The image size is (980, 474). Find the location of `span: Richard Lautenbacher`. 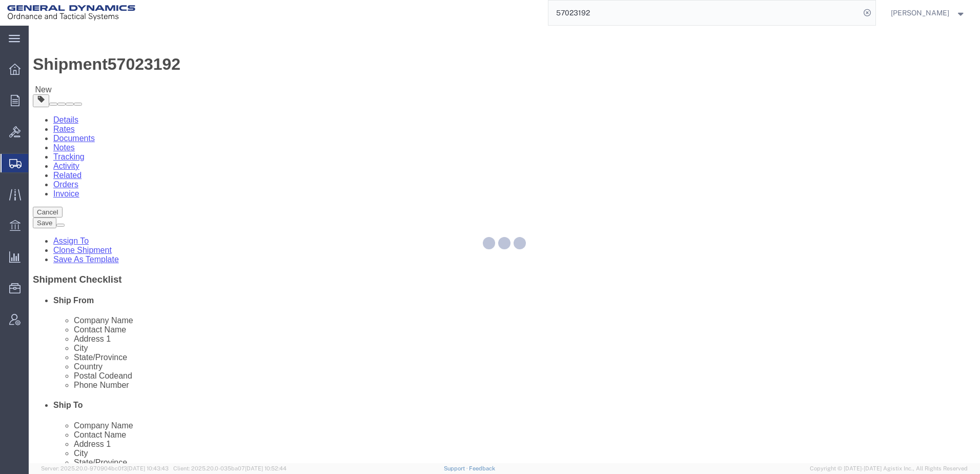

span: Richard Lautenbacher is located at coordinates (920, 13).